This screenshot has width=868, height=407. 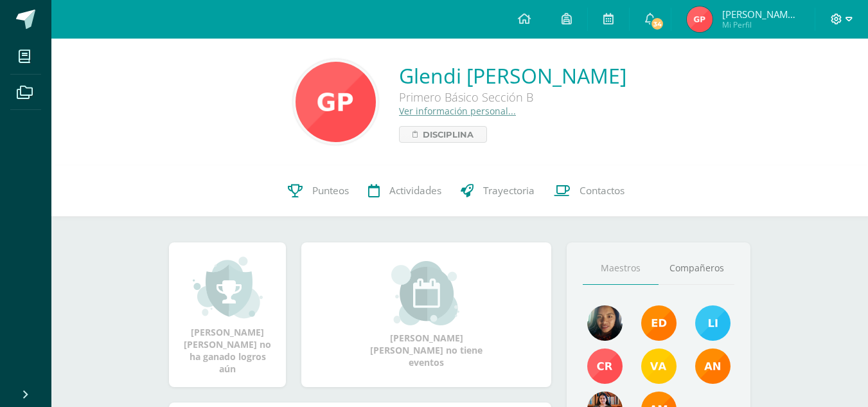 I want to click on span: 34, so click(x=657, y=24).